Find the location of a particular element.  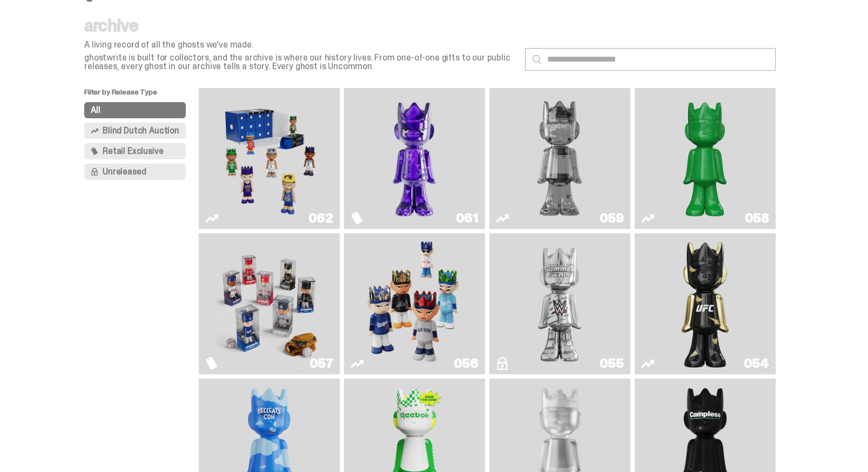

a: Schrödinger's ghost: Sunday Green is located at coordinates (704, 158).